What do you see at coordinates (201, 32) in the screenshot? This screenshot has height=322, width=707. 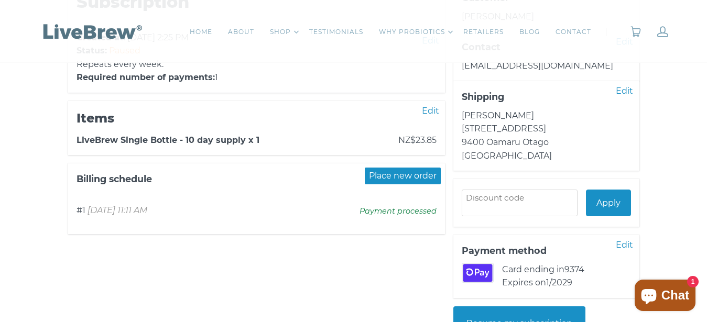 I see `a: HOME` at bounding box center [201, 32].